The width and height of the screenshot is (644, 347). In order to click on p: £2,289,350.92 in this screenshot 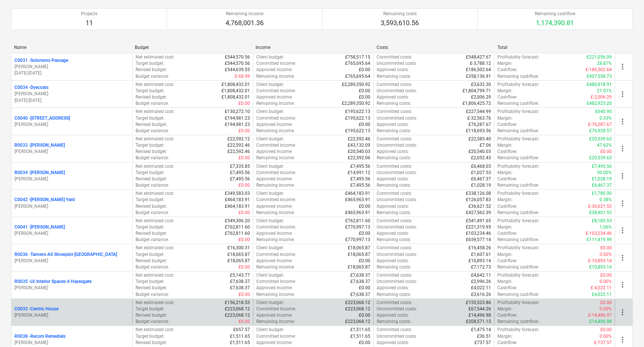, I will do `click(356, 103)`.